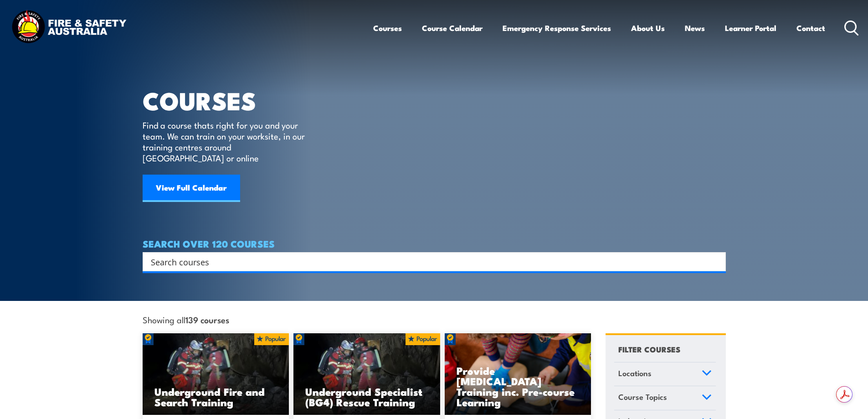 The image size is (868, 419). What do you see at coordinates (452, 28) in the screenshot?
I see `a: Course Calendar` at bounding box center [452, 28].